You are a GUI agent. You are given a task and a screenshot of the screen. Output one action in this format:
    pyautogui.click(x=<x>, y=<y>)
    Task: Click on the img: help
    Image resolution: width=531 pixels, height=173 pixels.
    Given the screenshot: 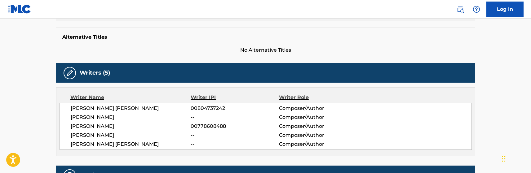 What is the action you would take?
    pyautogui.click(x=477, y=9)
    